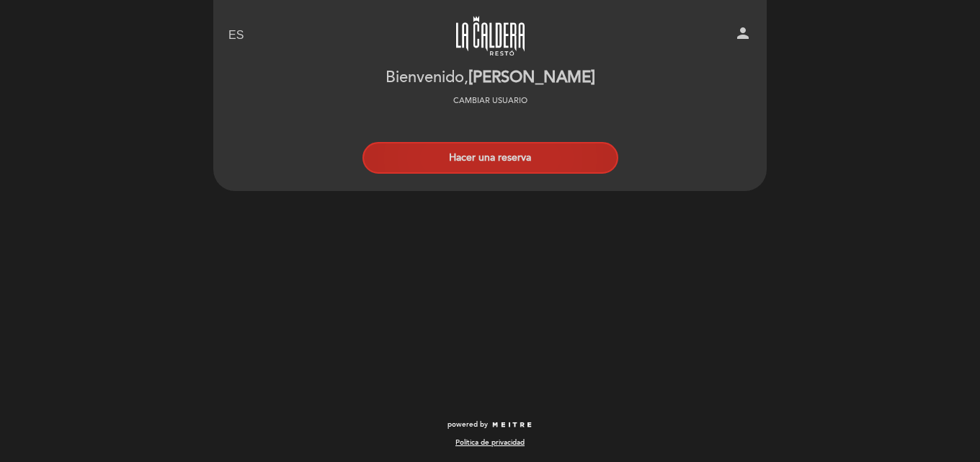  What do you see at coordinates (468, 424) in the screenshot?
I see `span: powered by` at bounding box center [468, 424].